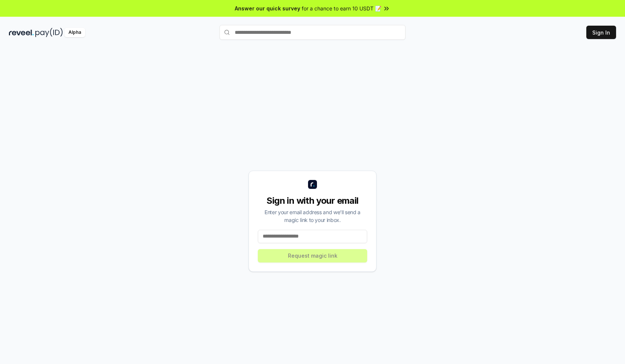 This screenshot has height=364, width=625. Describe the element at coordinates (268, 8) in the screenshot. I see `span: Answer our quick survey` at that location.